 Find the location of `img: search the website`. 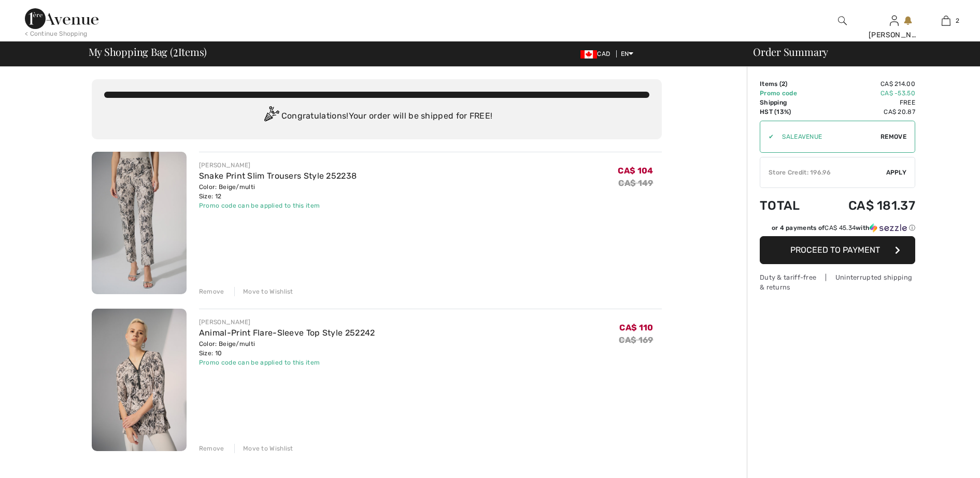

img: search the website is located at coordinates (842, 21).